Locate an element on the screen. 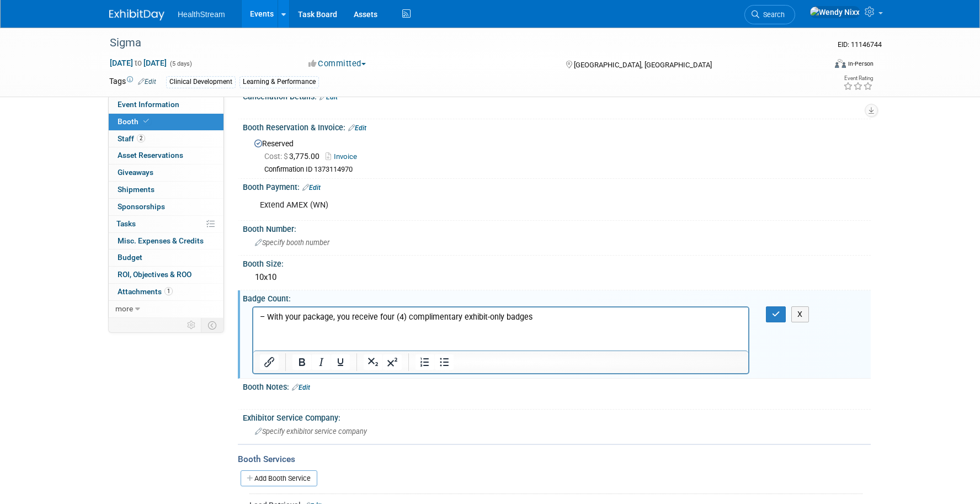 The height and width of the screenshot is (504, 980). a: Invoice is located at coordinates (344, 157).